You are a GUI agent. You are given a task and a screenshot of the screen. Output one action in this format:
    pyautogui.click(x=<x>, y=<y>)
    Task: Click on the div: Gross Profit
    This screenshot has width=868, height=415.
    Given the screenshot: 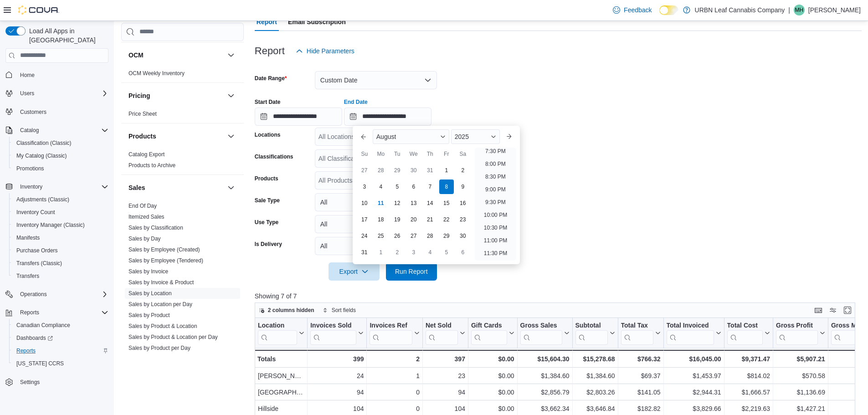 What is the action you would take?
    pyautogui.click(x=797, y=325)
    